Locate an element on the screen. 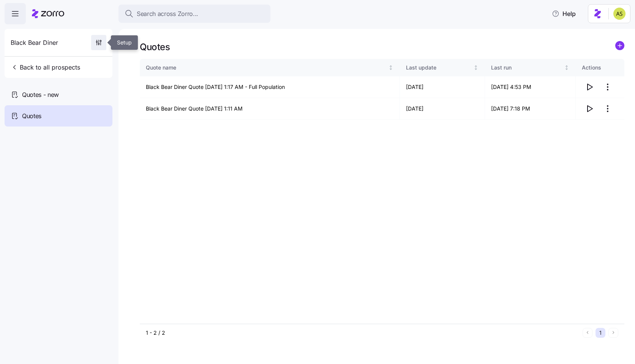  button: Help is located at coordinates (564, 14).